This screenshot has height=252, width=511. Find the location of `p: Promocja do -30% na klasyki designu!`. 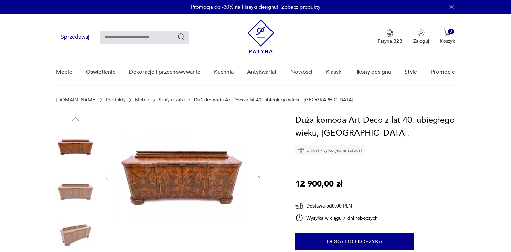

p: Promocja do -30% na klasyki designu! is located at coordinates (234, 7).